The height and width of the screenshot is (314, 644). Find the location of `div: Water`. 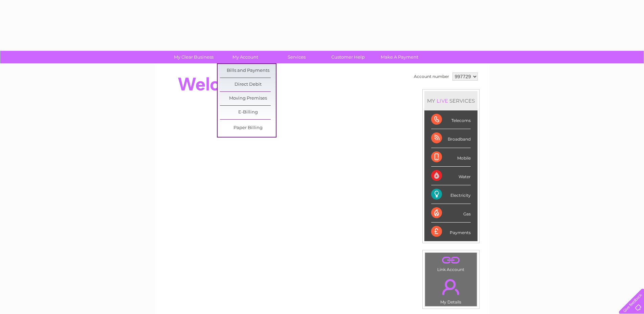

div: Water is located at coordinates (451, 176).